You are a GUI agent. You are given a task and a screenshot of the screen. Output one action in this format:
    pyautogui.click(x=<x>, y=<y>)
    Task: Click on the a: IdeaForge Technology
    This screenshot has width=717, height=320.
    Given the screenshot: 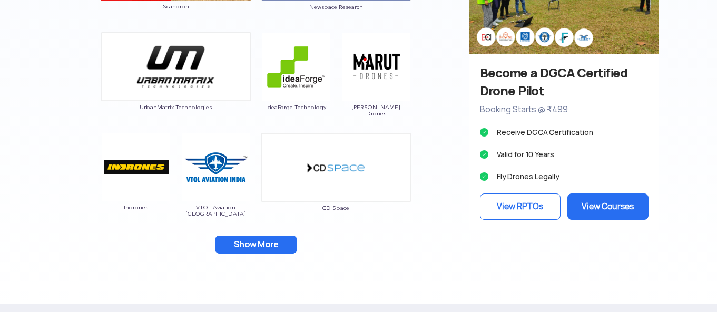 What is the action you would take?
    pyautogui.click(x=296, y=86)
    